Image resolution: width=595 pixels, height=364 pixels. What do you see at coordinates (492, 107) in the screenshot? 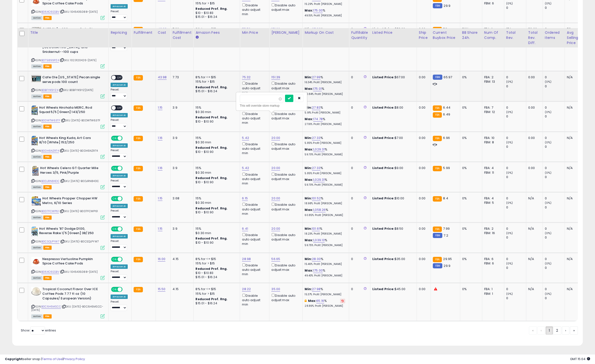
I see `div: FBA: 7` at bounding box center [492, 107].